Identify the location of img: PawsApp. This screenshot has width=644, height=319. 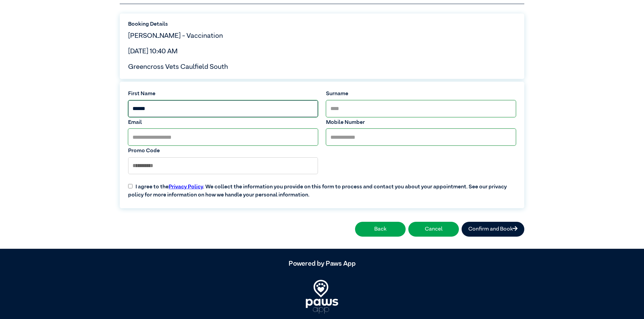
(322, 296).